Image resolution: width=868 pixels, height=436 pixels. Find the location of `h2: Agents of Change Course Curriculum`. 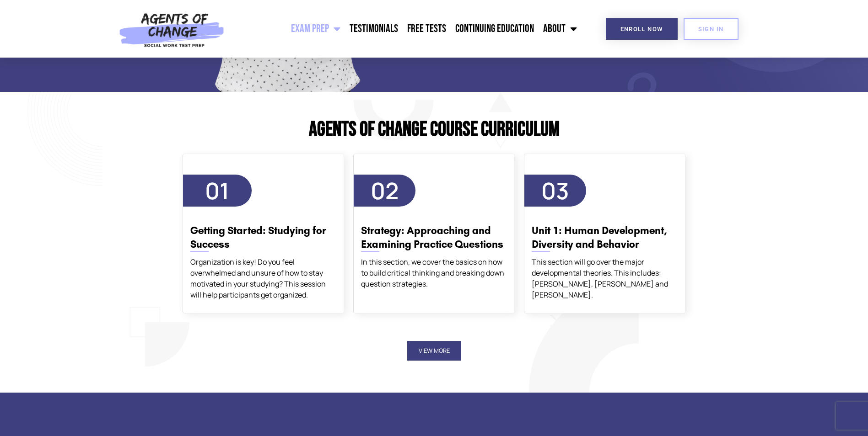

h2: Agents of Change Course Curriculum is located at coordinates (434, 129).